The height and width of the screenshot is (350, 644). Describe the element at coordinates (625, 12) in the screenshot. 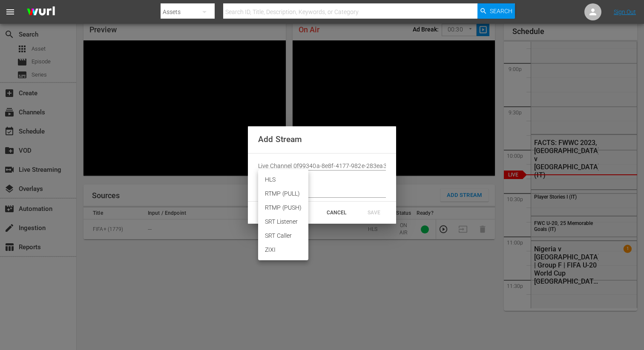

I see `a: Sign Out` at that location.